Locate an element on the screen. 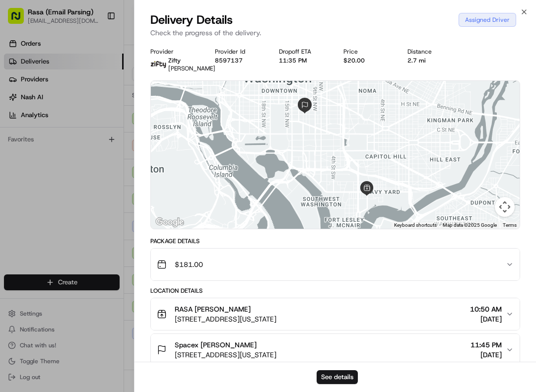 The height and width of the screenshot is (392, 536). div: Provider Id is located at coordinates (239, 51).